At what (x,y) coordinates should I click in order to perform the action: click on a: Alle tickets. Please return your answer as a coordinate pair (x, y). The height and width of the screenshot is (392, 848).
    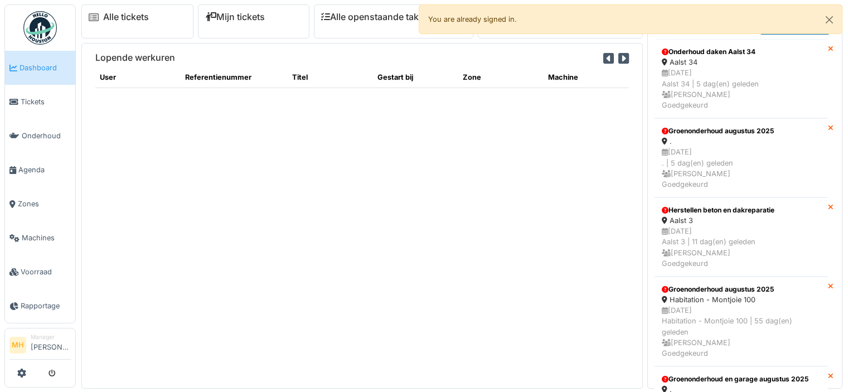
    Looking at the image, I should click on (126, 17).